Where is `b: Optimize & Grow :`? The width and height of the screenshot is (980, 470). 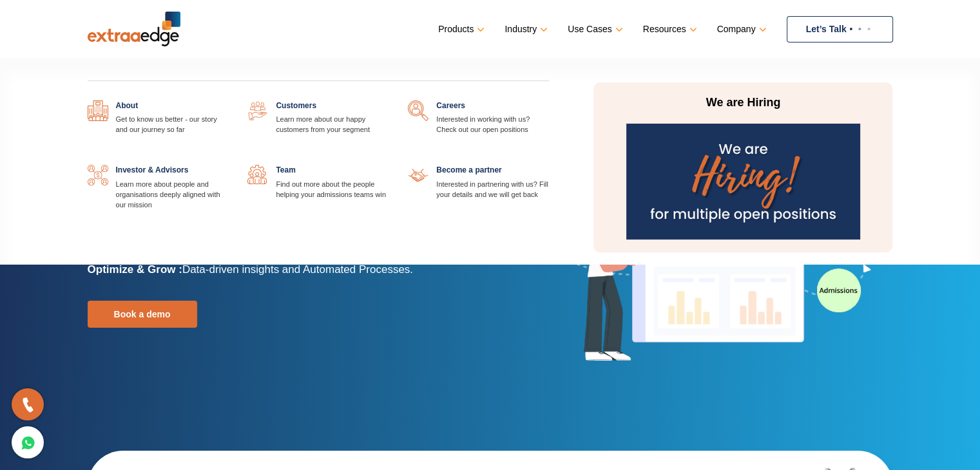 b: Optimize & Grow : is located at coordinates (135, 269).